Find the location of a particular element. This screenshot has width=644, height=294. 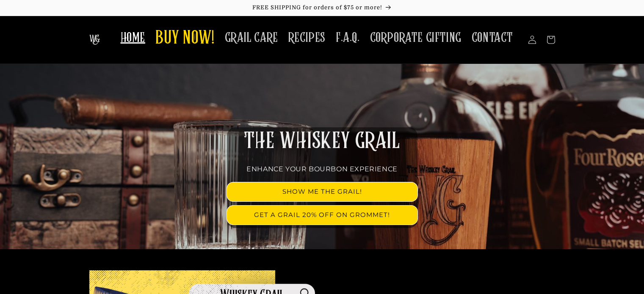

span: CONTACT is located at coordinates (493, 38).